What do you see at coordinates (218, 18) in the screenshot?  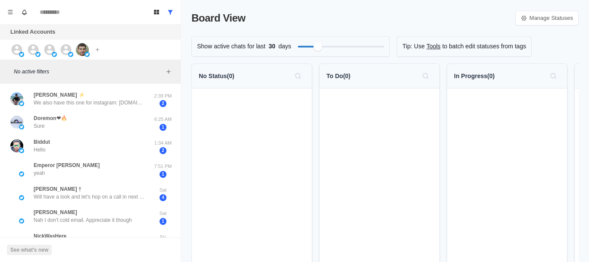 I see `p: Board View` at bounding box center [218, 18].